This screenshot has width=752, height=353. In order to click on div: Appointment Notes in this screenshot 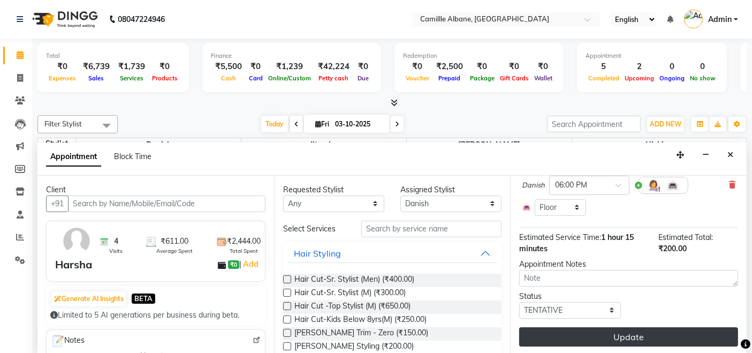, I will do `click(628, 264)`.